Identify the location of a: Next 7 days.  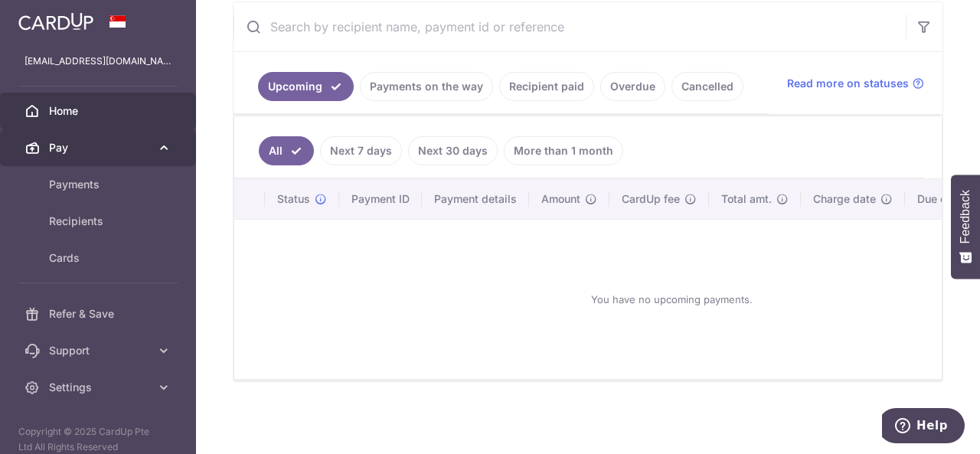
(360, 151).